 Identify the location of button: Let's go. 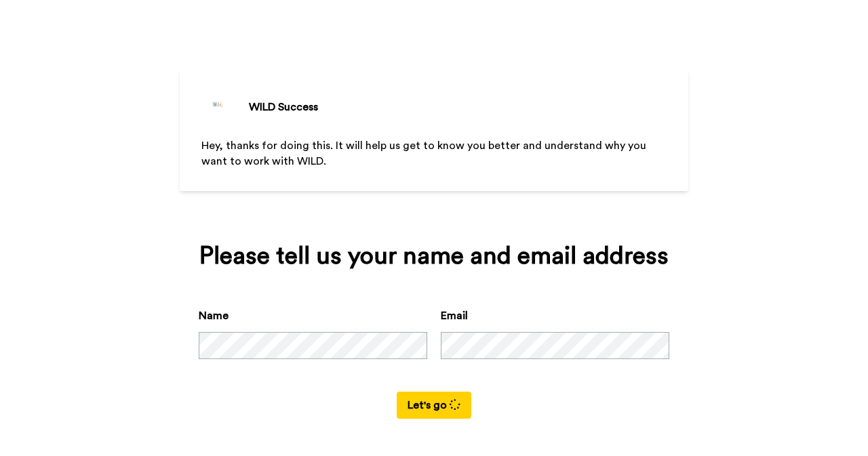
(434, 405).